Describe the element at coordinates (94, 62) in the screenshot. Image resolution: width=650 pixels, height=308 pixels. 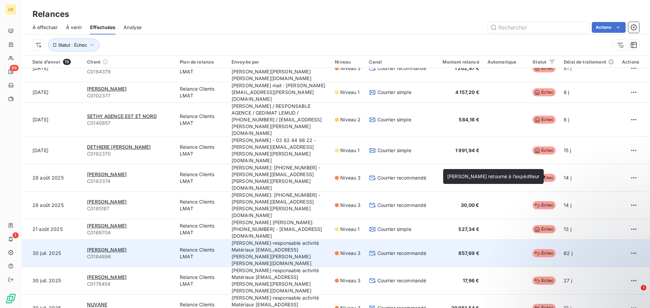
I see `span: Client` at that location.